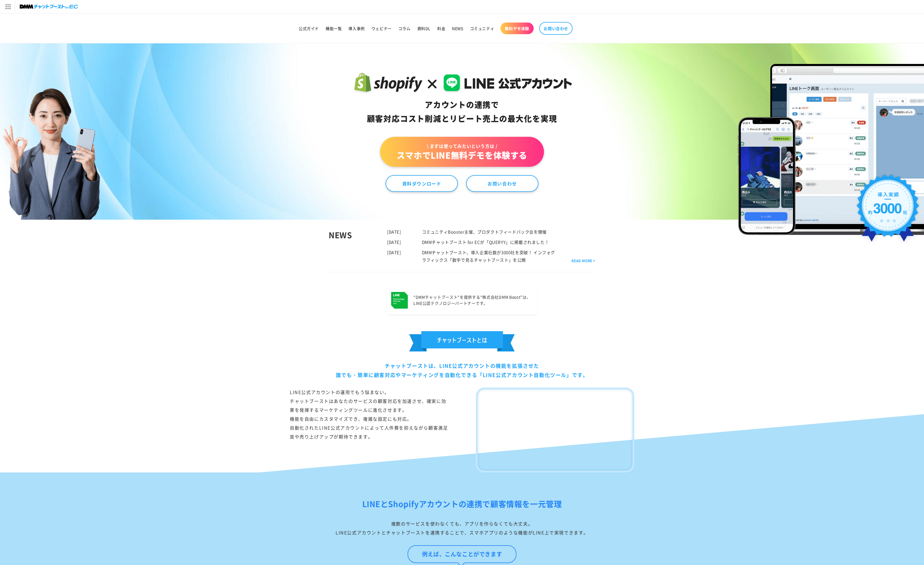 Image resolution: width=924 pixels, height=565 pixels. What do you see at coordinates (462, 504) in the screenshot?
I see `h2: LINEとShopifyアカウントの連携で顧客情報を一元管理` at bounding box center [462, 504].